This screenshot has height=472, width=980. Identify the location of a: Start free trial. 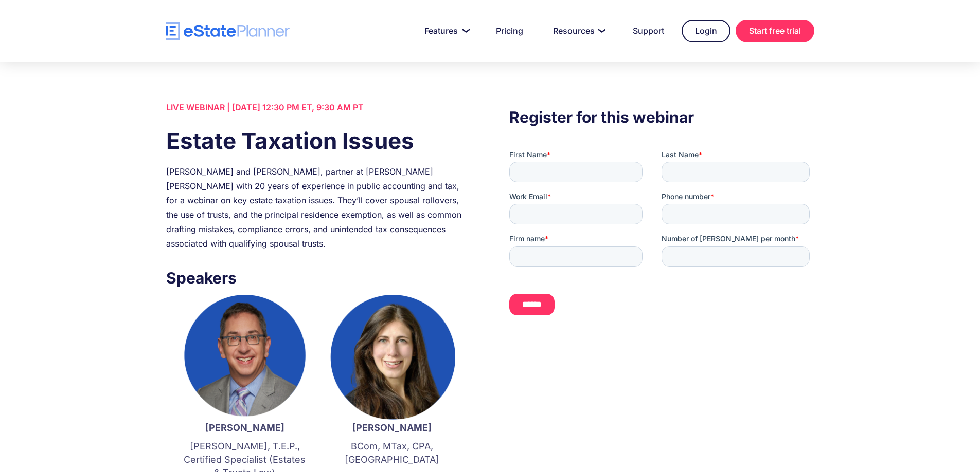
(775, 31).